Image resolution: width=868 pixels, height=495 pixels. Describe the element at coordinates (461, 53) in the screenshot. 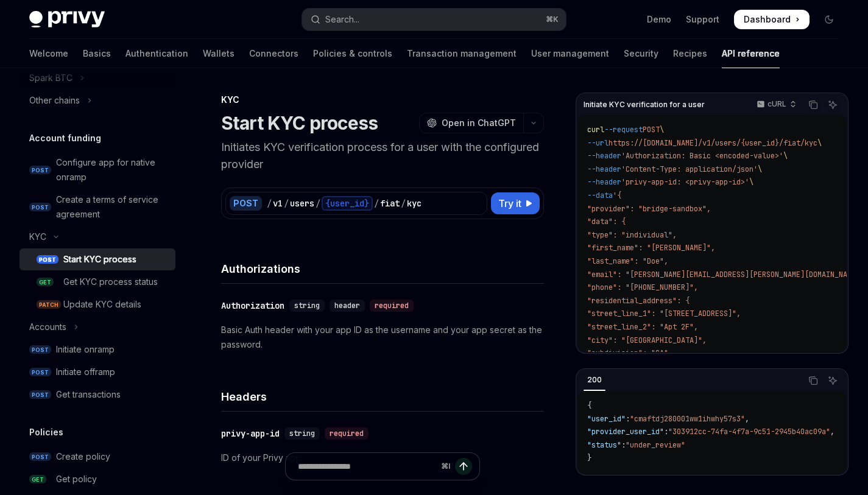

I see `a: Transaction management` at that location.